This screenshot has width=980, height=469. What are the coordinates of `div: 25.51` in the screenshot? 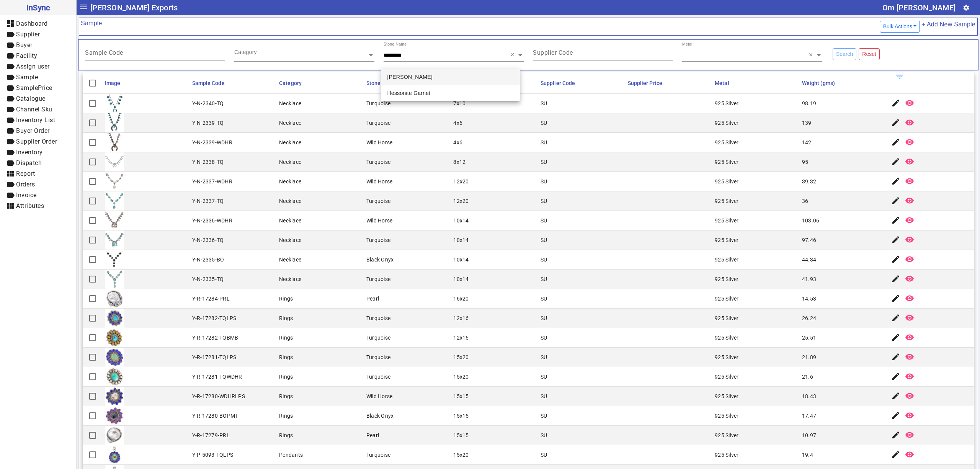 It's located at (809, 337).